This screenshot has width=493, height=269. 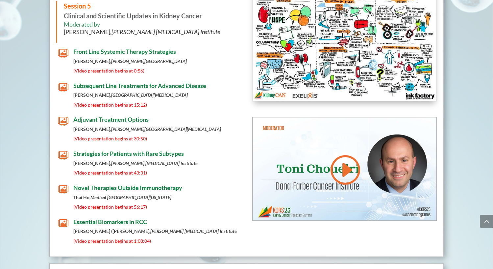 What do you see at coordinates (123, 197) in the screenshot?
I see `strong: Thai Ho,` at bounding box center [123, 197].